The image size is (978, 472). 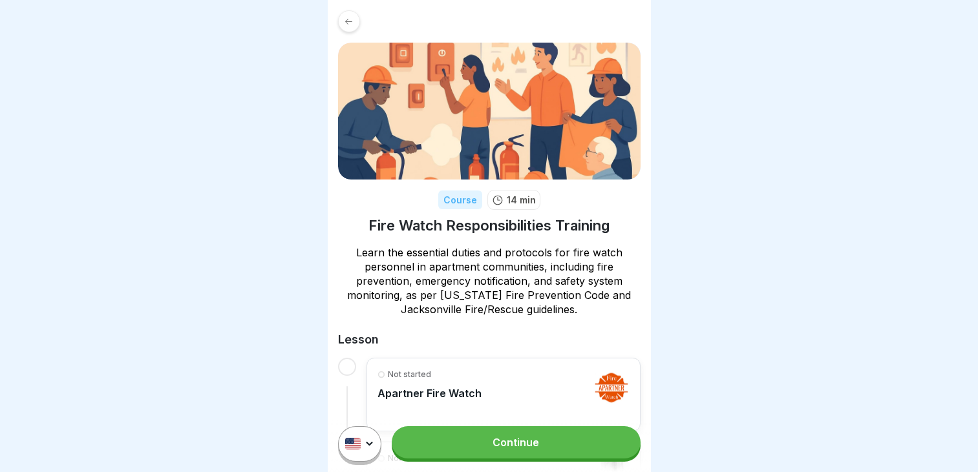 What do you see at coordinates (489, 281) in the screenshot?
I see `p: Learn the essential duties and protocols for fire watch personnel in apartment communities, inclu...` at bounding box center [489, 281].